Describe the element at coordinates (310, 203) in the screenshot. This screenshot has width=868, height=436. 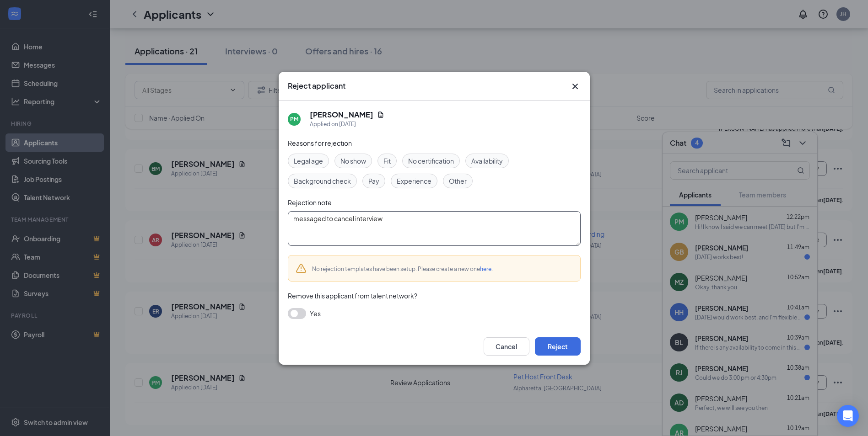
I see `span: Rejection note` at that location.